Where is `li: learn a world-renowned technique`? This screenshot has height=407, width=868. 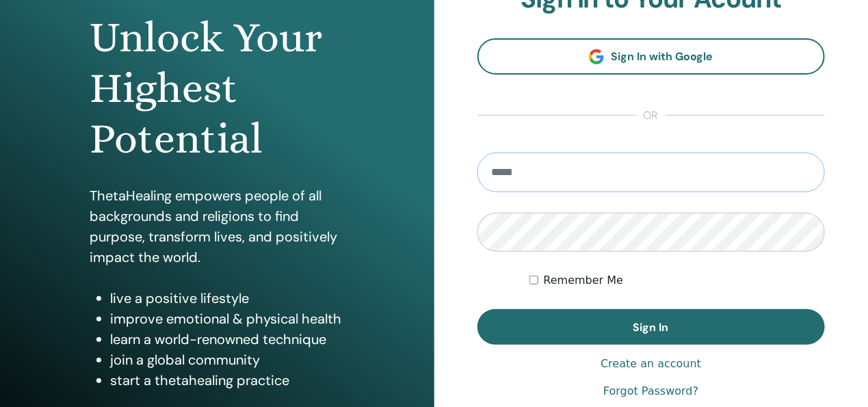
li: learn a world-renowned technique is located at coordinates (227, 339).